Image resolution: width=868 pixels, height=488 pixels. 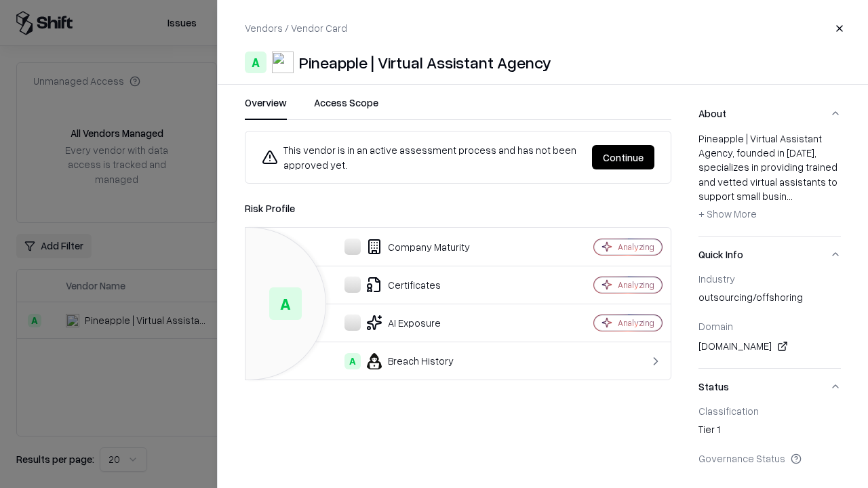 What do you see at coordinates (770, 458) in the screenshot?
I see `div: Governance Status` at bounding box center [770, 458].